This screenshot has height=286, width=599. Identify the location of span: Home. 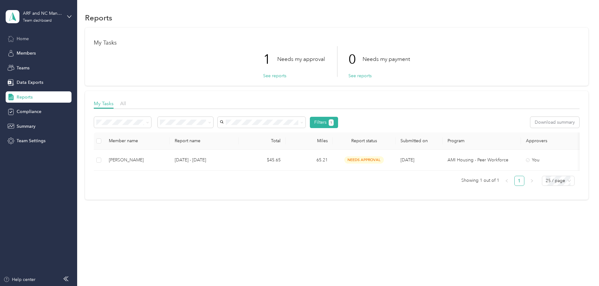
(23, 39).